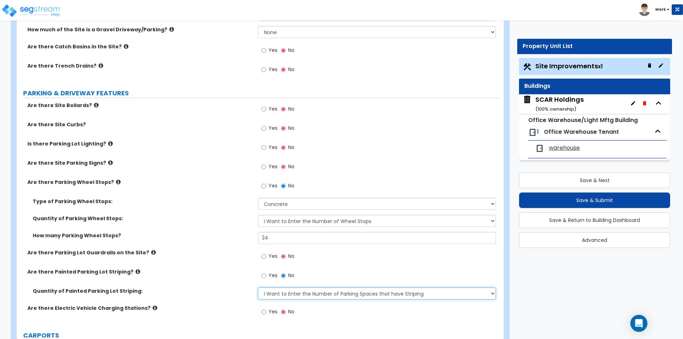 The width and height of the screenshot is (683, 339). I want to click on label: Are there Trench Drains?, so click(140, 66).